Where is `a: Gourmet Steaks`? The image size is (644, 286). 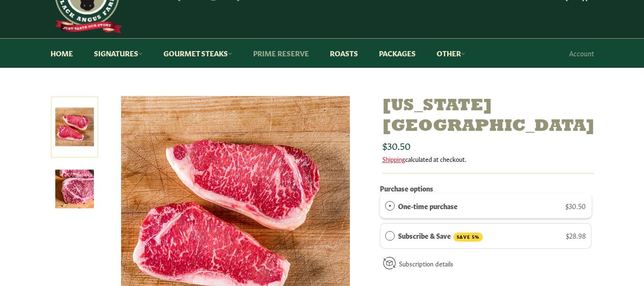
a: Gourmet Steaks is located at coordinates (198, 53).